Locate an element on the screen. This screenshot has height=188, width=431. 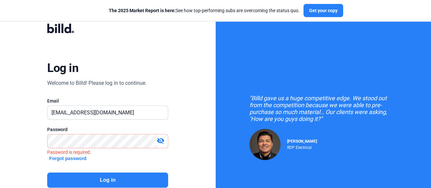
div: "Billd gave us a huge competitive edge. We stood out from the competition because we were able to... is located at coordinates (323, 108).